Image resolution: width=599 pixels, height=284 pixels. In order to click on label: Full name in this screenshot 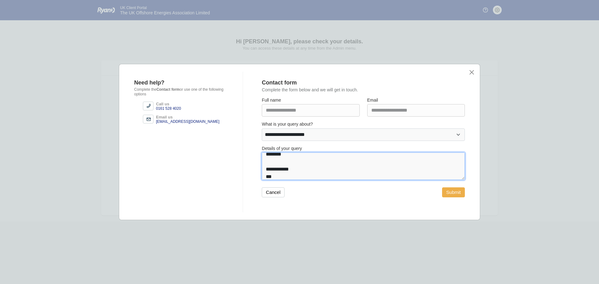, I will do `click(271, 100)`.